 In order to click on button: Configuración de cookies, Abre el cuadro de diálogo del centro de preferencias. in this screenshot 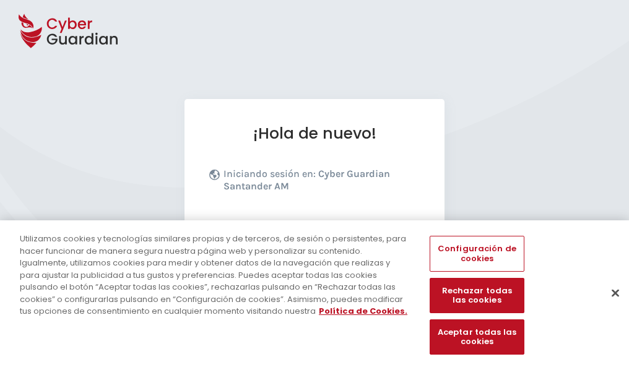, I will do `click(477, 253)`.